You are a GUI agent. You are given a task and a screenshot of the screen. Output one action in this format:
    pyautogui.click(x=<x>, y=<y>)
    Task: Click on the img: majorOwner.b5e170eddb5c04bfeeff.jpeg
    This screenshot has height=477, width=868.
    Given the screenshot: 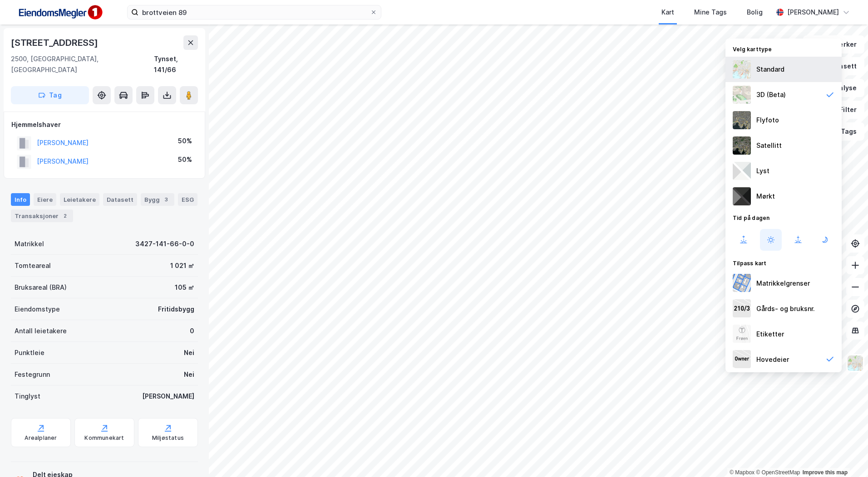 What is the action you would take?
    pyautogui.click(x=742, y=359)
    